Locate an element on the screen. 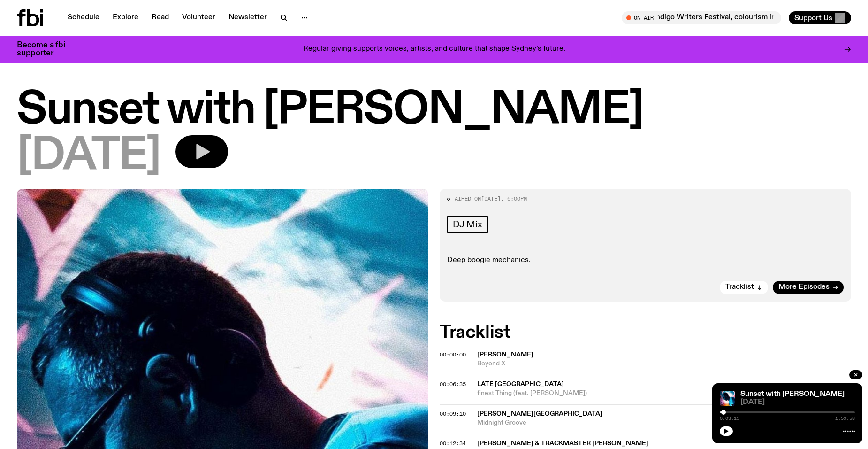  p: Deep boogie mechanics. is located at coordinates (645, 260).